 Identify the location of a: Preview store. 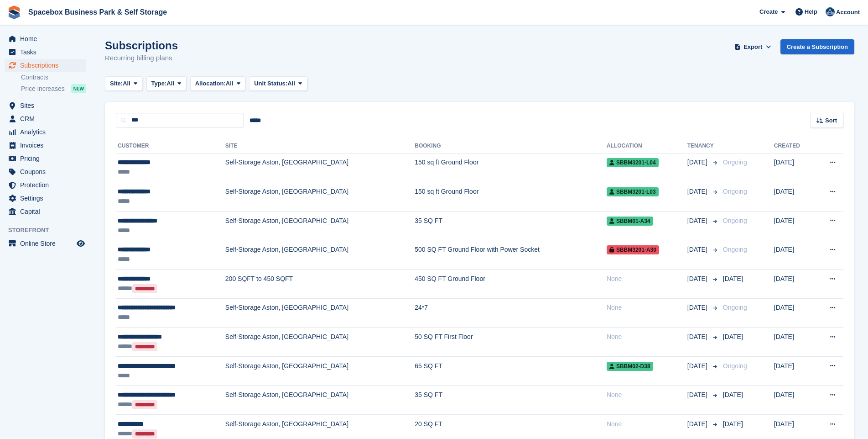
(81, 243).